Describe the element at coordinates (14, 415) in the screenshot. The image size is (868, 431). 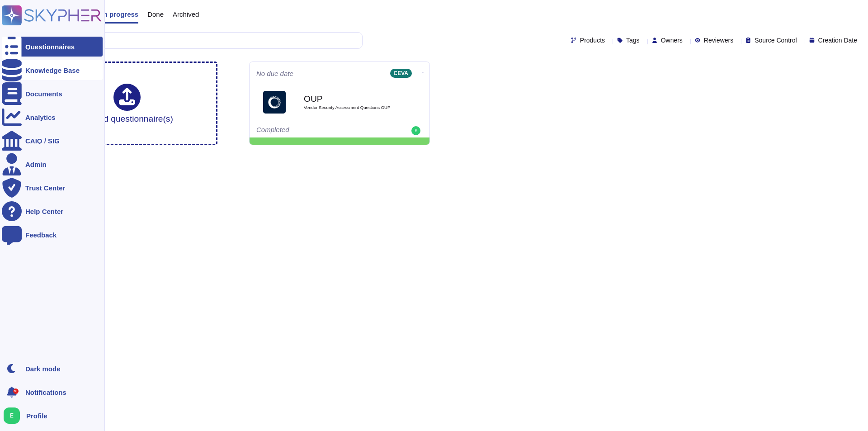
I see `button: user` at that location.